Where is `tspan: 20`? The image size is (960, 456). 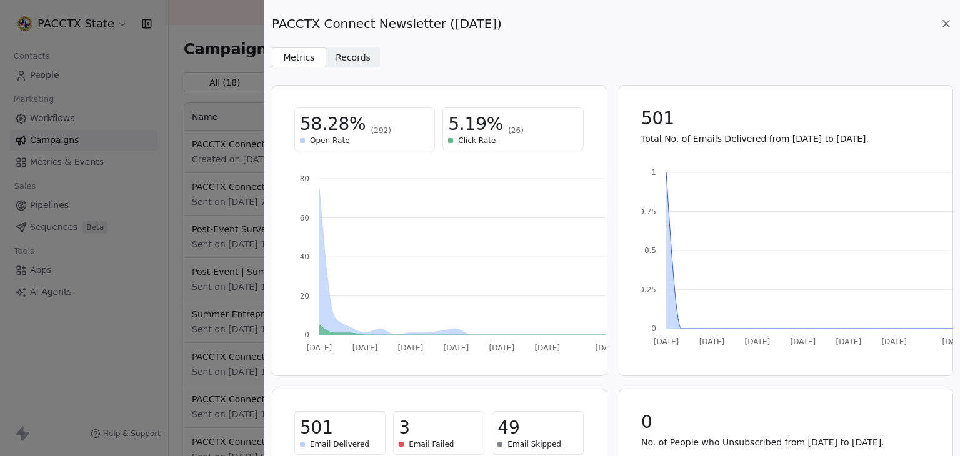 tspan: 20 is located at coordinates (304, 296).